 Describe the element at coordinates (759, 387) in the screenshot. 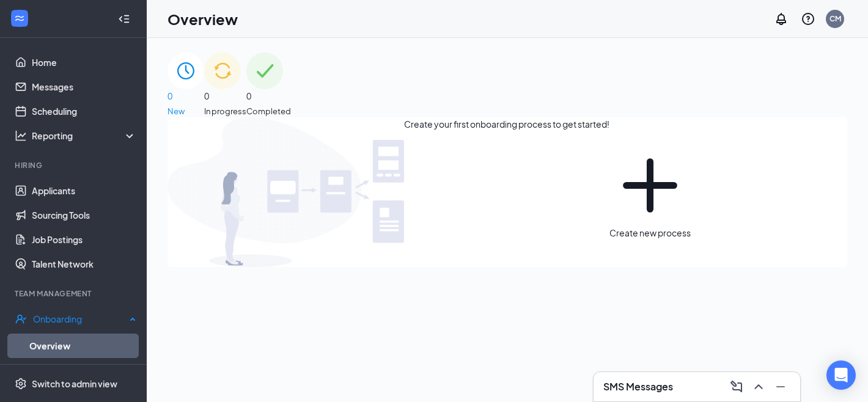

I see `button: ChevronUp` at that location.